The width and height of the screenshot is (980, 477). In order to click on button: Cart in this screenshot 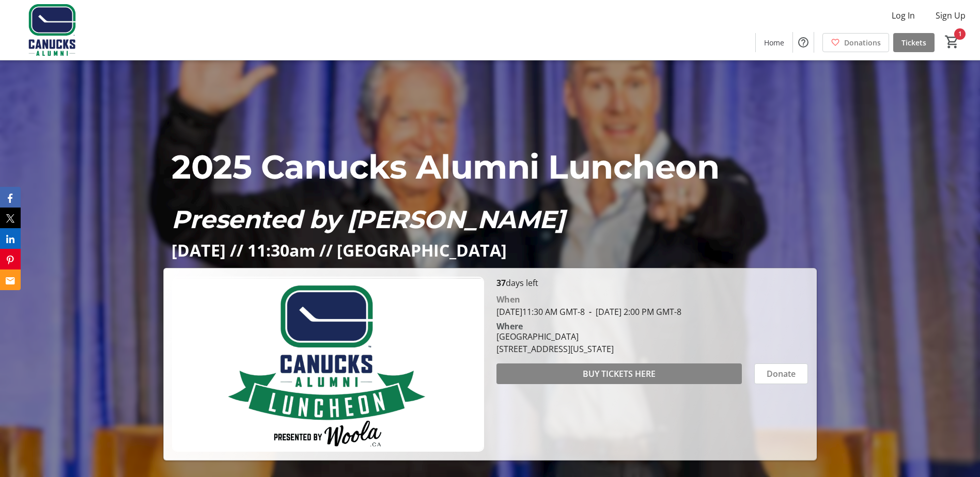, I will do `click(952, 41)`.